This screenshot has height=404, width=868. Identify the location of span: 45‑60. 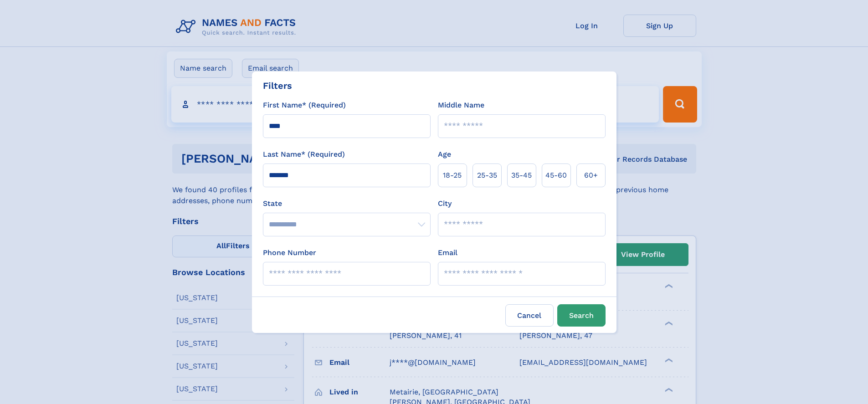
(556, 175).